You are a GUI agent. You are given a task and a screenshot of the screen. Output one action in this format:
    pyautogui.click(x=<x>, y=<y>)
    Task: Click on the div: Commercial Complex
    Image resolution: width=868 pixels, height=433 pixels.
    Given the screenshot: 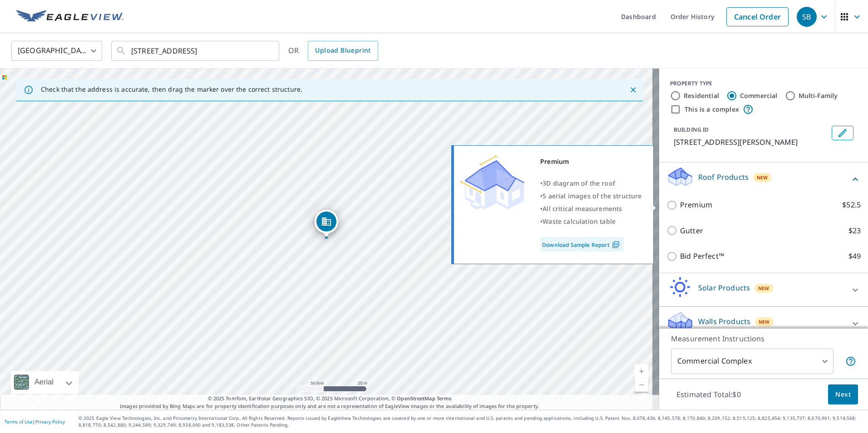 What is the action you would take?
    pyautogui.click(x=753, y=361)
    